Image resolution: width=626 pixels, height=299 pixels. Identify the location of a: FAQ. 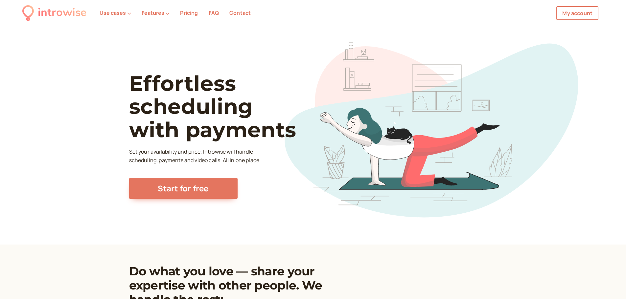
(214, 13).